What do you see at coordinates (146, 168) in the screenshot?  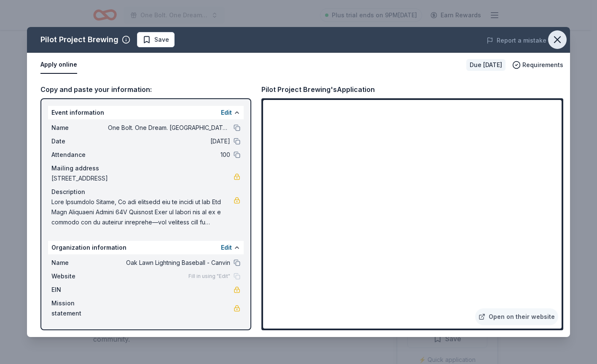 I see `div: Mailing address` at bounding box center [146, 168].